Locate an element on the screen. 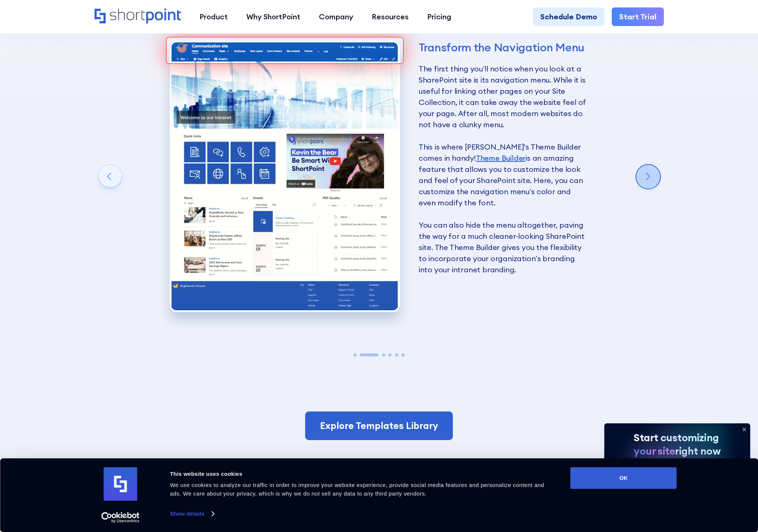 This screenshot has height=532, width=758. span: We use cookies to analyze our traffic in order to improve your website experience, provide social... is located at coordinates (357, 490).